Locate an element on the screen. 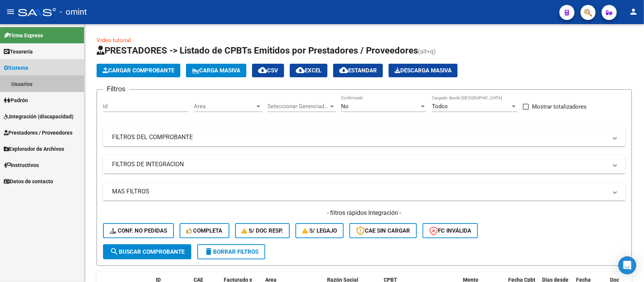  button: Conf. no pedidas is located at coordinates (138, 230).